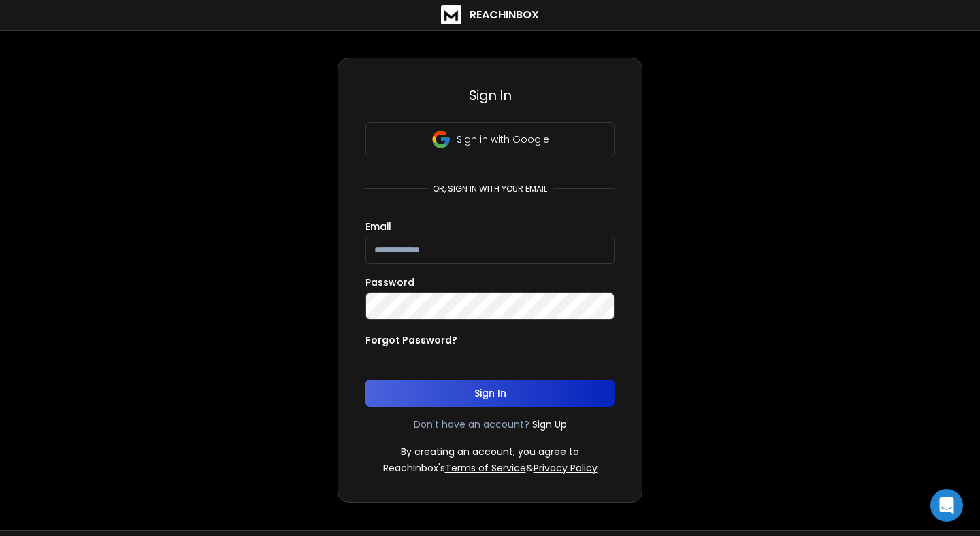  What do you see at coordinates (451, 15) in the screenshot?
I see `img: logo` at bounding box center [451, 15].